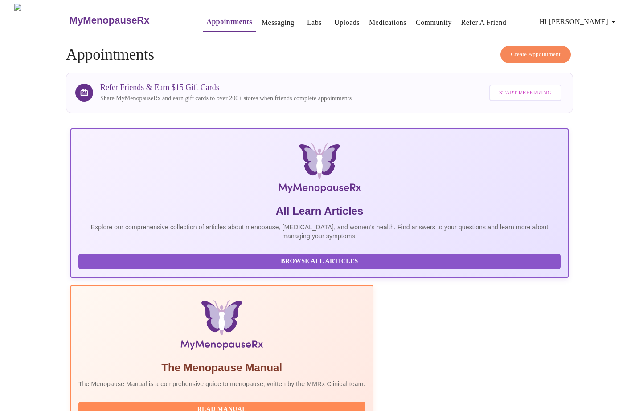  Describe the element at coordinates (484, 23) in the screenshot. I see `button: Refer a Friend` at that location.